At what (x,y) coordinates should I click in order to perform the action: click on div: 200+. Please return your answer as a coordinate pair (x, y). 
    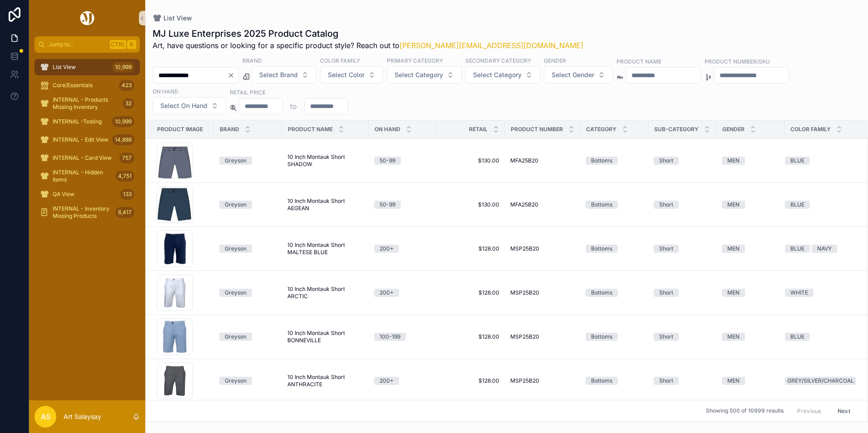
    Looking at the image, I should click on (386, 249).